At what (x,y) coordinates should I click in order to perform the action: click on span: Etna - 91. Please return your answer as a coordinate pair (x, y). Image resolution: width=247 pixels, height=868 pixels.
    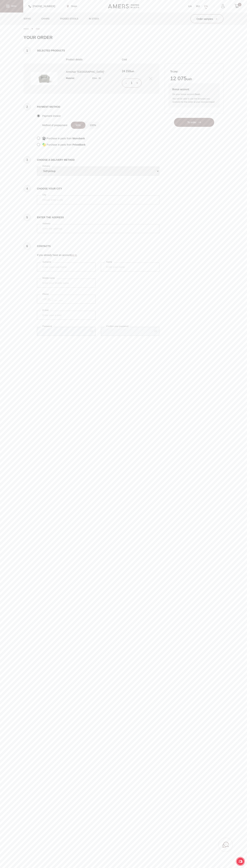
    Looking at the image, I should click on (97, 78).